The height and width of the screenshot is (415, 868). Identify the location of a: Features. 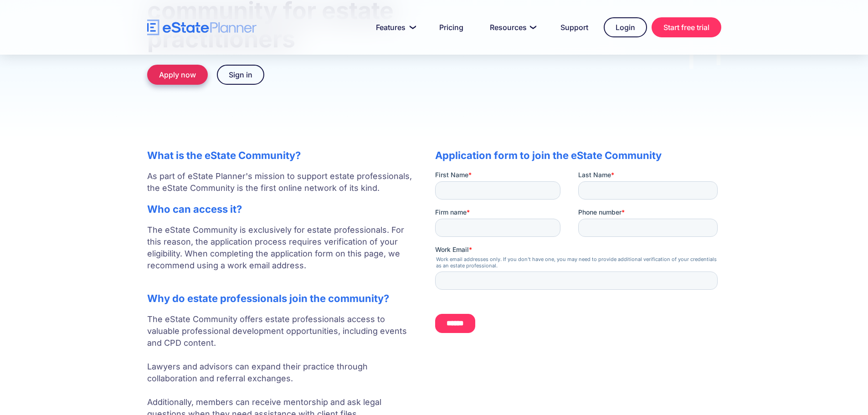
(395, 28).